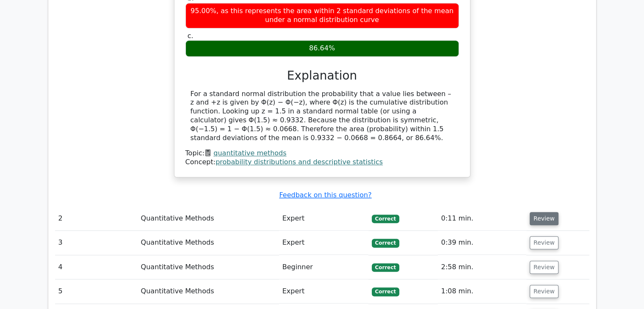  Describe the element at coordinates (322, 16) in the screenshot. I see `div: 95.00%, as this represents the area within 2 standard deviations of the mean under a normal distr...` at that location.